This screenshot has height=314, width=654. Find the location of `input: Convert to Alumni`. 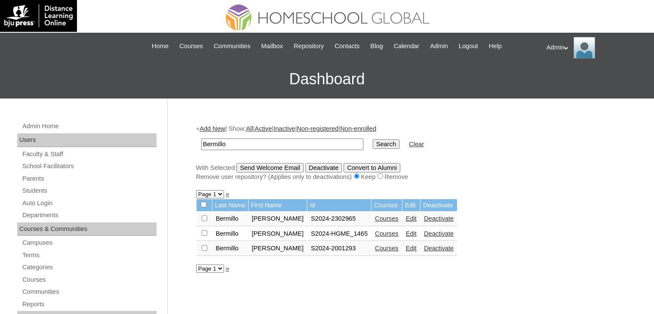

input: Convert to Alumni is located at coordinates (372, 168).